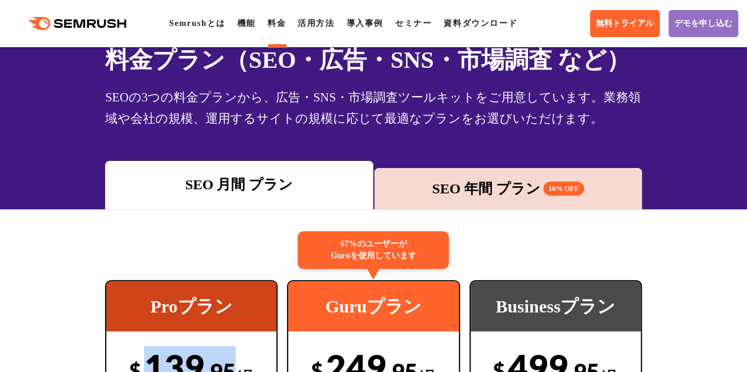 The image size is (747, 372). I want to click on span: 無料トライアル, so click(625, 24).